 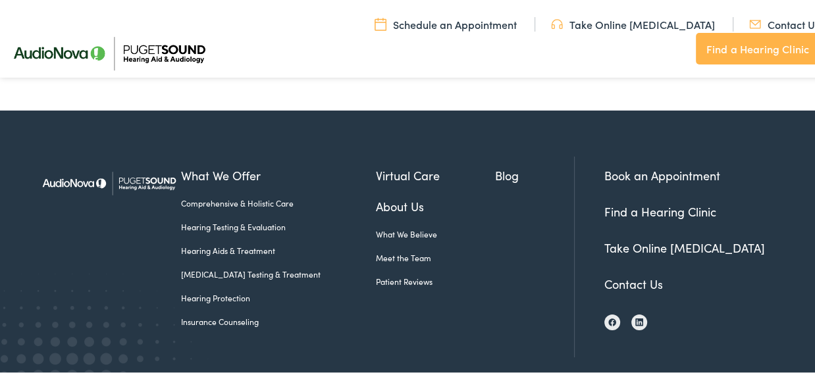 What do you see at coordinates (279, 296) in the screenshot?
I see `a: Hearing Protection` at bounding box center [279, 296].